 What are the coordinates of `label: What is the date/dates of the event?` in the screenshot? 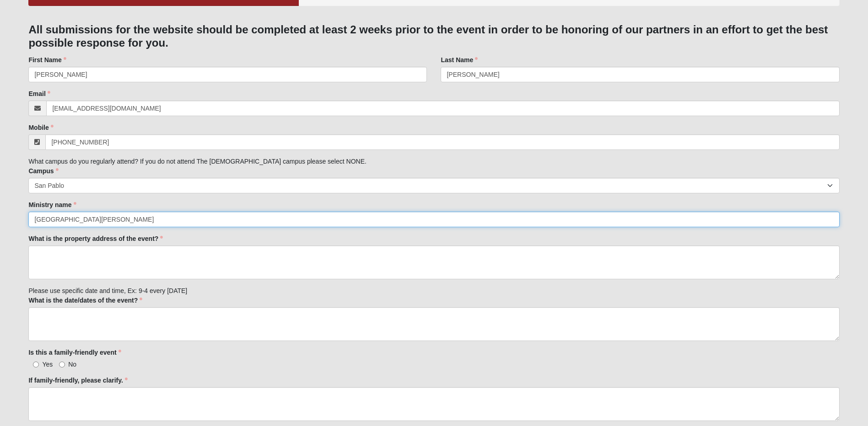 It's located at (85, 300).